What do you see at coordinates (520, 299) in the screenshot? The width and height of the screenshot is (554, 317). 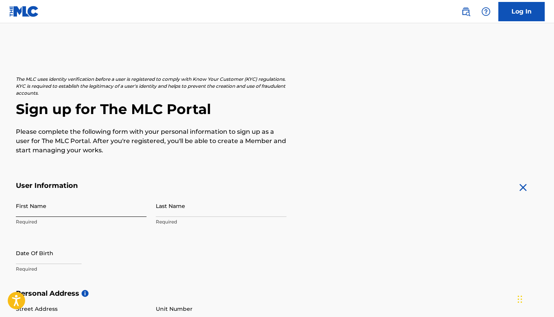 I see `div: Drag` at bounding box center [520, 299].